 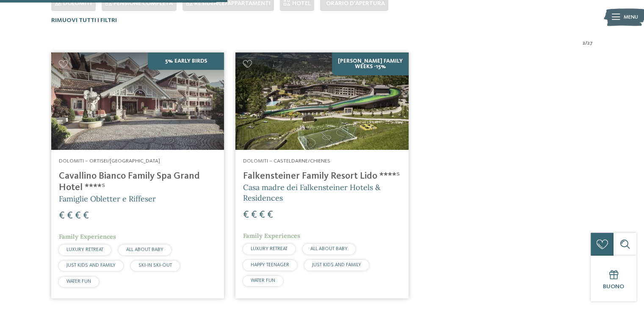 What do you see at coordinates (137, 175) in the screenshot?
I see `a: Cercate un hotel per famiglie? Qui troverete solo i migliori! 5% Early Birds Dolomiti – Ortisei/[...` at bounding box center [137, 175].